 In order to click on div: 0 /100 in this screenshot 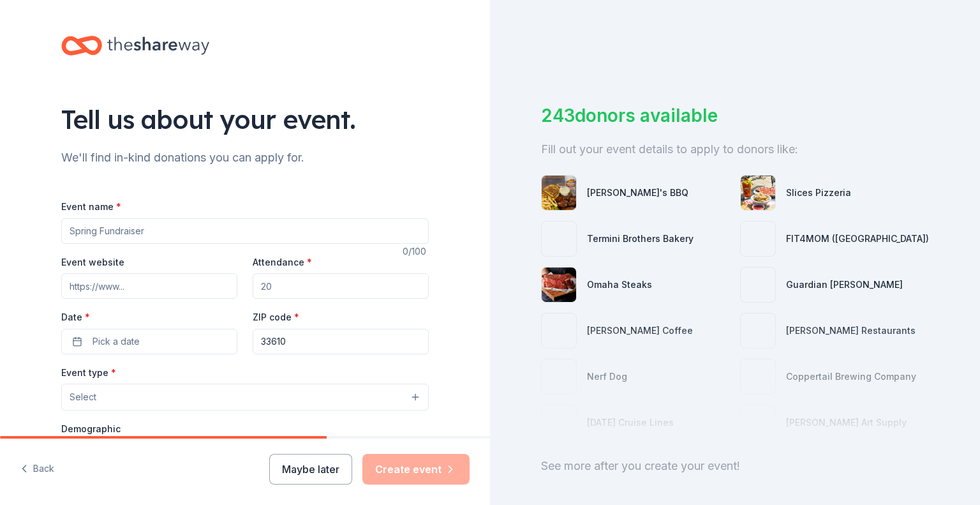, I will do `click(415, 252)`.